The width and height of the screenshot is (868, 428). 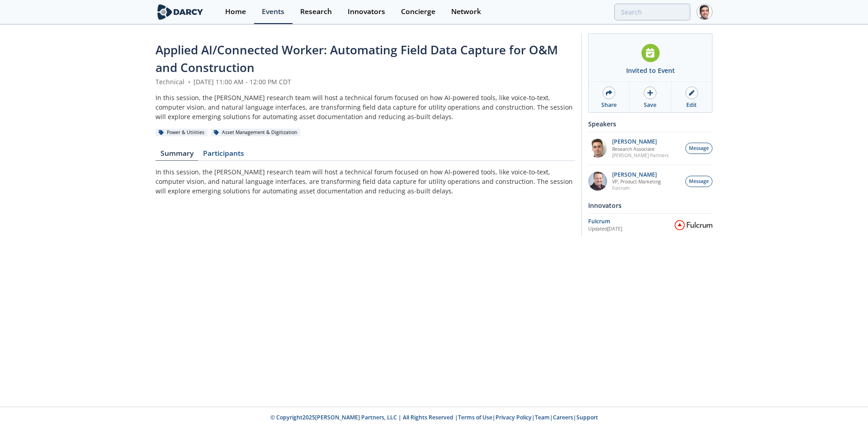 I want to click on div: Fulcrum, so click(x=631, y=221).